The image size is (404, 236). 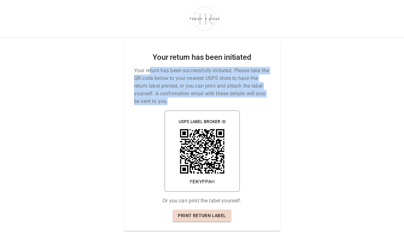 I want to click on p: Your return has been successfully initiated. Please take the QR code below to your nearest USPS s..., so click(x=202, y=86).